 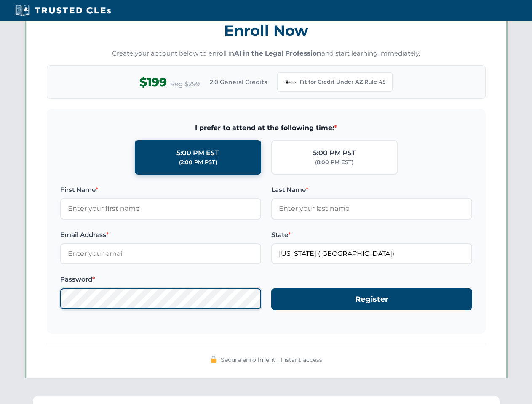 I want to click on div: (8:00 PM EST), so click(x=334, y=163).